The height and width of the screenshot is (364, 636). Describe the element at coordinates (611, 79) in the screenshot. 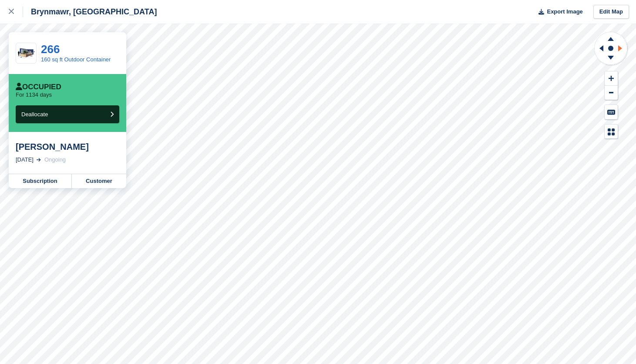

I see `button: Zoom In` at that location.